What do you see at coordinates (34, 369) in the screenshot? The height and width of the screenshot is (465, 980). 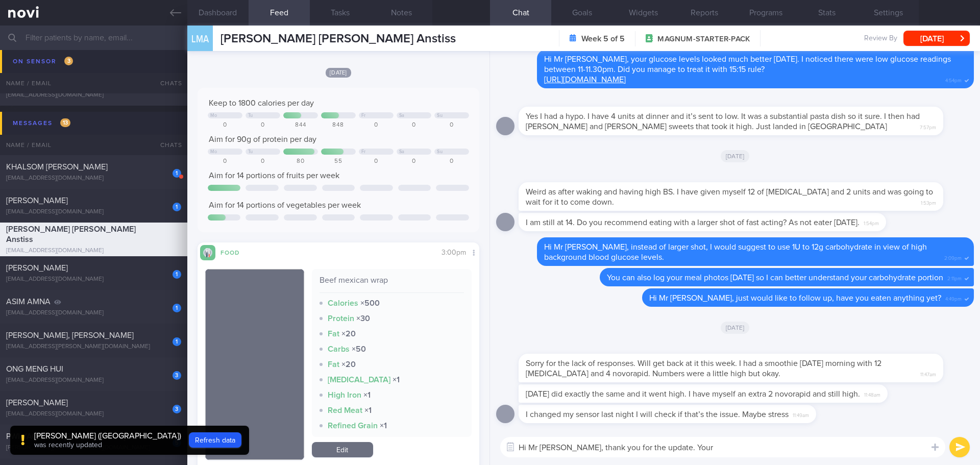 I see `span: ONG MENG HUI` at bounding box center [34, 369].